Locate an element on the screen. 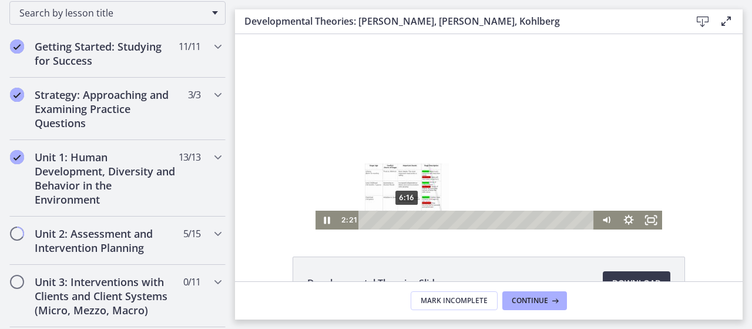  button: Mute is located at coordinates (371, 186).